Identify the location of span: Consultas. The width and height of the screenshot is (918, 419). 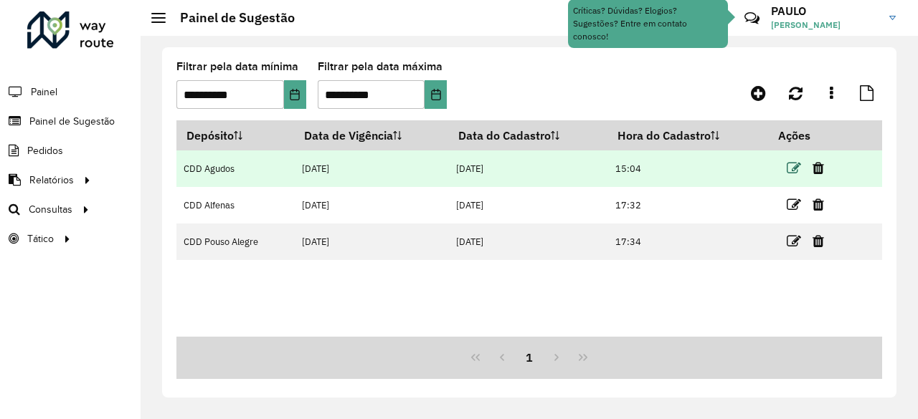
(50, 209).